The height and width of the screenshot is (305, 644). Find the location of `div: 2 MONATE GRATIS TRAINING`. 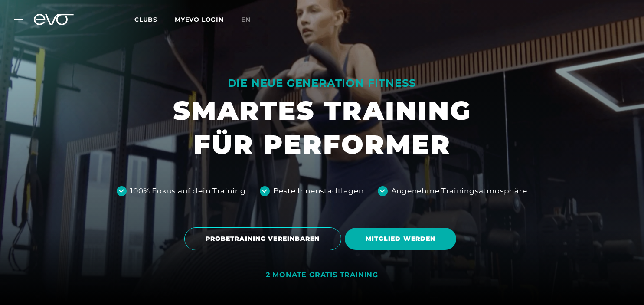

div: 2 MONATE GRATIS TRAINING is located at coordinates (322, 275).